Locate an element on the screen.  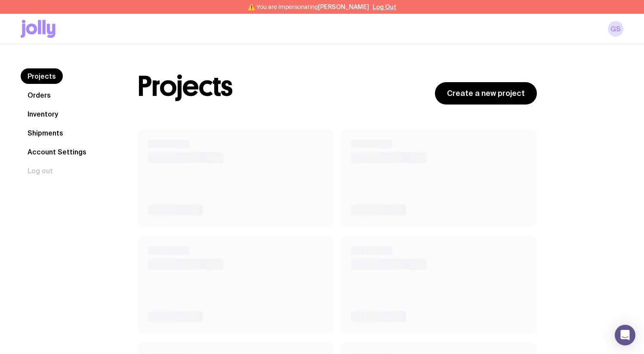
a: Create a new project is located at coordinates (486, 94).